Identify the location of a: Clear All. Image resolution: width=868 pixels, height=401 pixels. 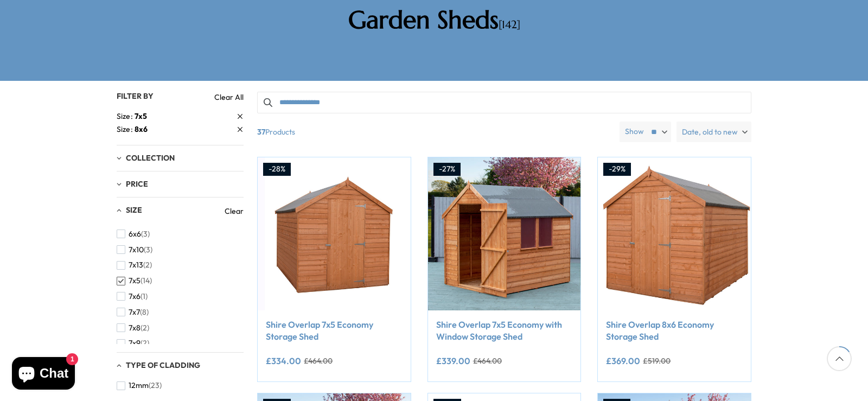
(229, 97).